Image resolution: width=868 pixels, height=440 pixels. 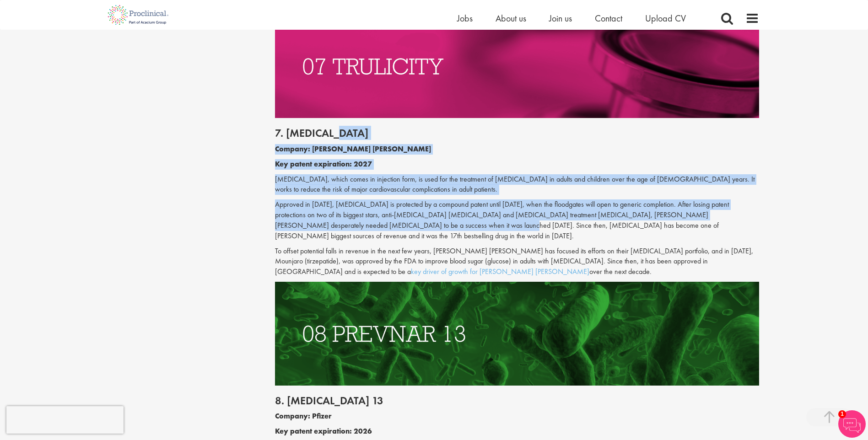 I want to click on span: 1, so click(x=842, y=414).